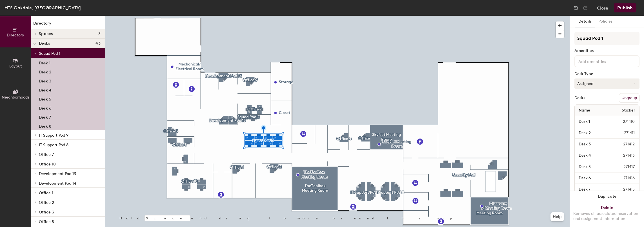 Image resolution: width=644 pixels, height=227 pixels. What do you see at coordinates (628, 111) in the screenshot?
I see `span: Sticker` at bounding box center [628, 111].